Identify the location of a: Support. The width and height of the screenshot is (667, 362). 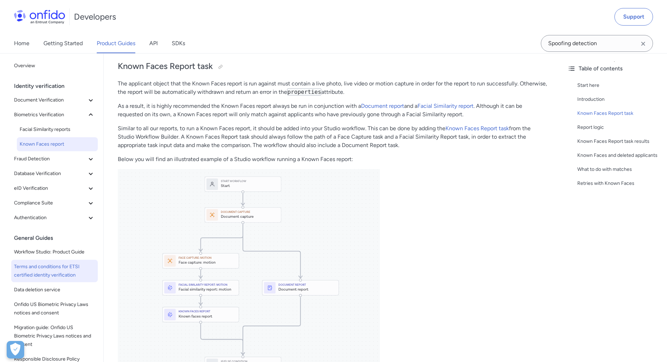
(633, 17).